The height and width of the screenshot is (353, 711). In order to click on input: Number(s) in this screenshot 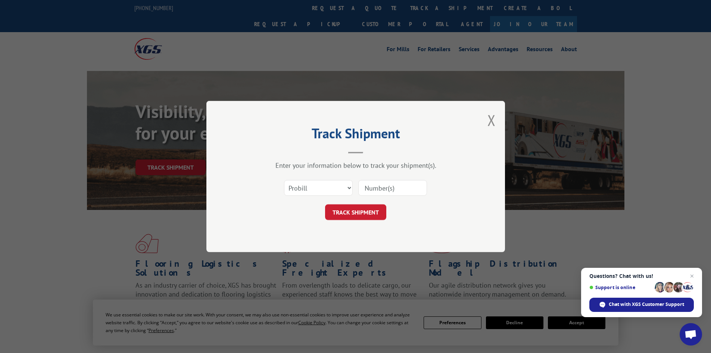, I will do `click(393, 188)`.